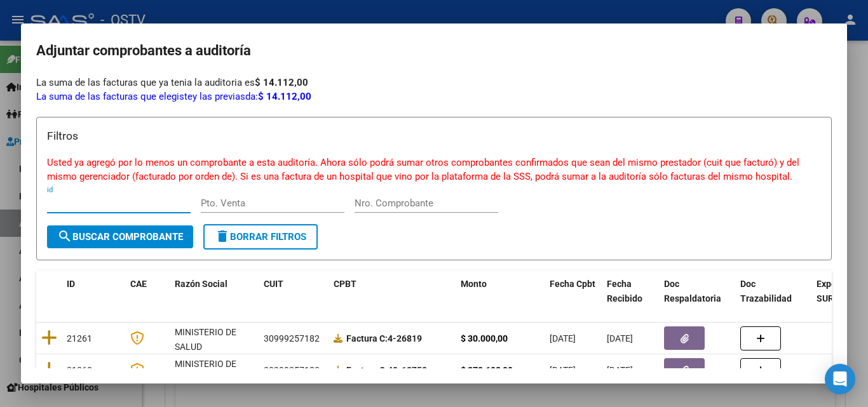 This screenshot has width=868, height=407. Describe the element at coordinates (573, 284) in the screenshot. I see `span: Fecha Cpbt` at that location.